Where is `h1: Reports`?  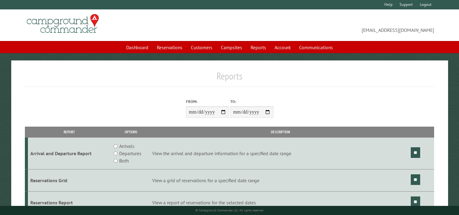 h1: Reports is located at coordinates (229, 78).